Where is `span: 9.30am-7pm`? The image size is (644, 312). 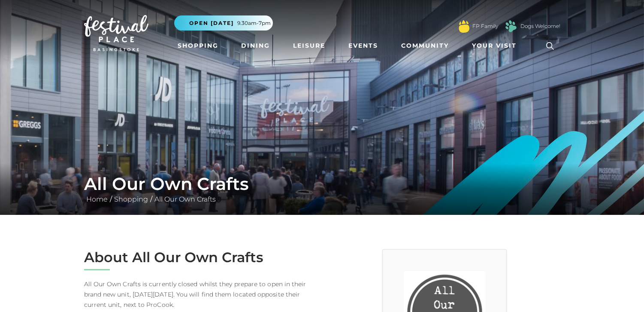
span: 9.30am-7pm is located at coordinates (254, 23).